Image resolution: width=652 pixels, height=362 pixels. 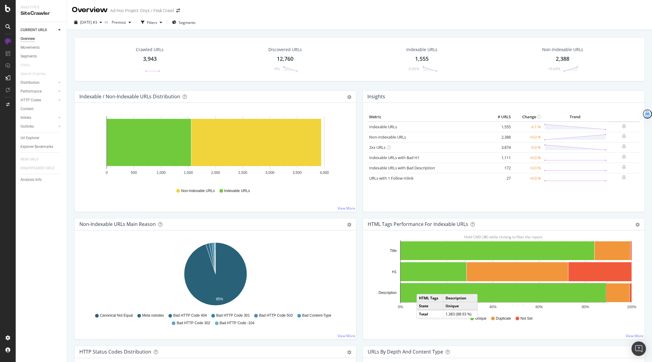 What do you see at coordinates (30, 82) in the screenshot?
I see `div: Distribution` at bounding box center [30, 82].